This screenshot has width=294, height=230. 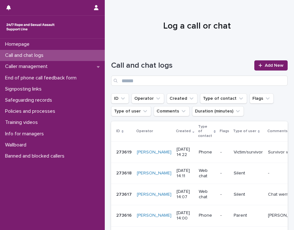 I want to click on p: Victim/survivor, so click(x=248, y=152).